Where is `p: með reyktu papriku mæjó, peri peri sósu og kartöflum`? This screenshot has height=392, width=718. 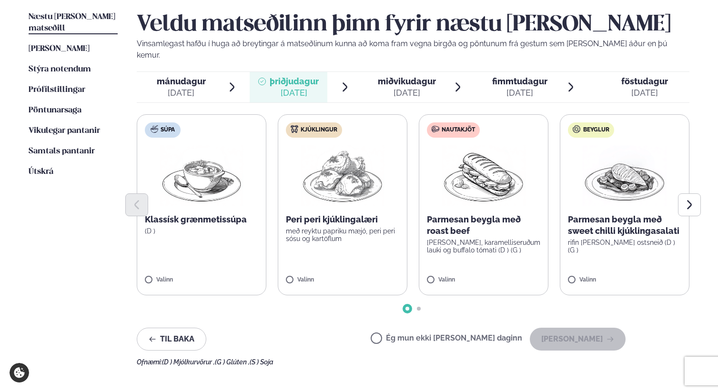
p: með reyktu papriku mæjó, peri peri sósu og kartöflum is located at coordinates (343, 235).